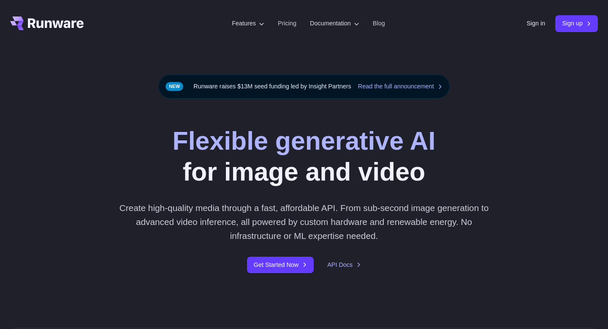 This screenshot has width=608, height=329. What do you see at coordinates (344, 264) in the screenshot?
I see `a: API Docs` at bounding box center [344, 264].